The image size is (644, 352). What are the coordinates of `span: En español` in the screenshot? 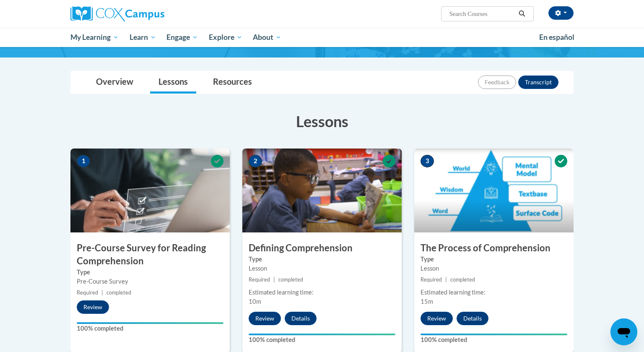 It's located at (557, 37).